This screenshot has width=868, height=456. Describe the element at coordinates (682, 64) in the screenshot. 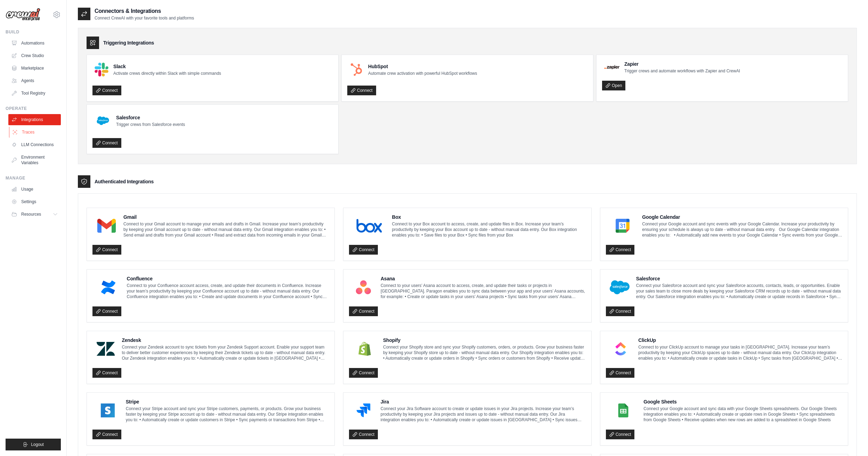

I see `h4: Zapier` at that location.